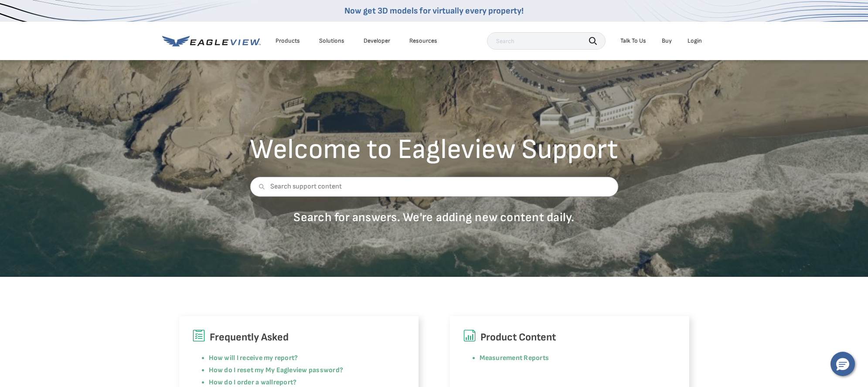 The height and width of the screenshot is (387, 868). Describe the element at coordinates (514, 358) in the screenshot. I see `a: Measurement Reports` at that location.